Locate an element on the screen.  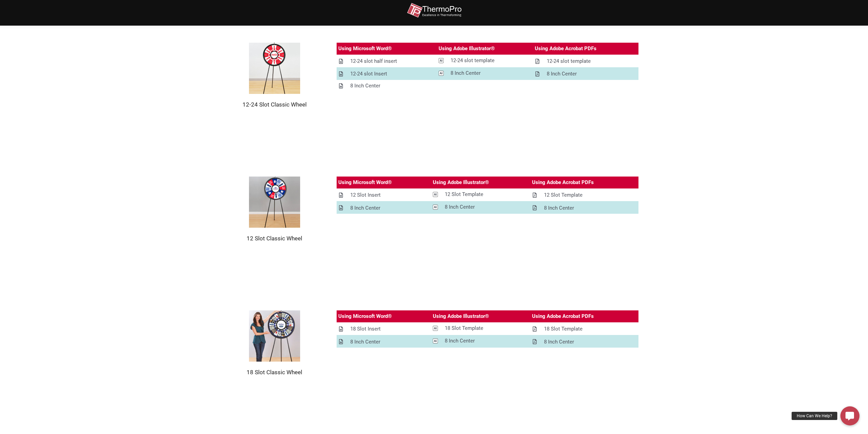
div: 12-24 slot Insert is located at coordinates (369, 74).